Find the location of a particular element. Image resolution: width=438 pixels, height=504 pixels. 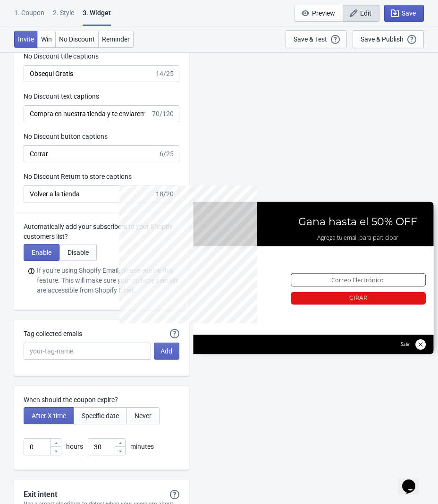

span: Never is located at coordinates (143, 416).